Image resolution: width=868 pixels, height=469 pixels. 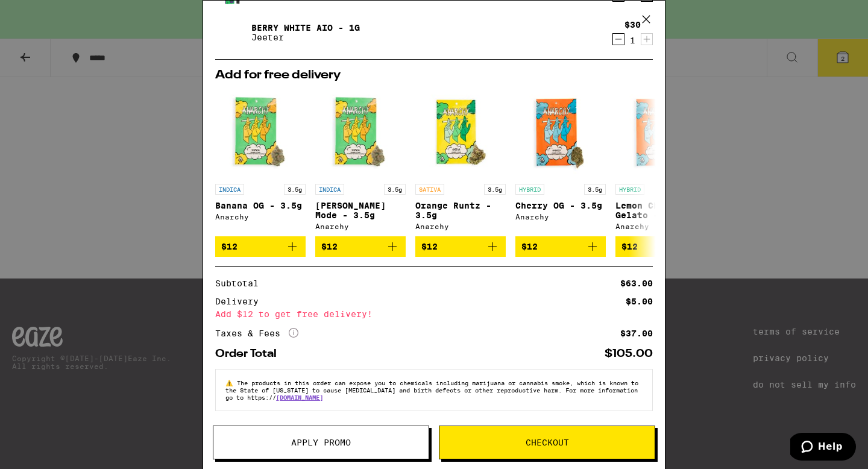 What do you see at coordinates (360, 161) in the screenshot?
I see `a: Open page for Runtz Mode - 3.5g from Anarchy` at bounding box center [360, 161].